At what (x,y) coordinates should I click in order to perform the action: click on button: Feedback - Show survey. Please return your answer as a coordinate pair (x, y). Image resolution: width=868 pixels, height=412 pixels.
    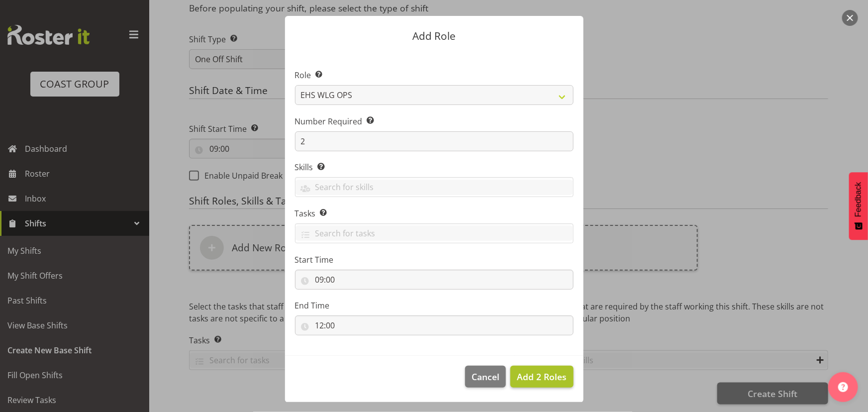
    Looking at the image, I should click on (858, 206).